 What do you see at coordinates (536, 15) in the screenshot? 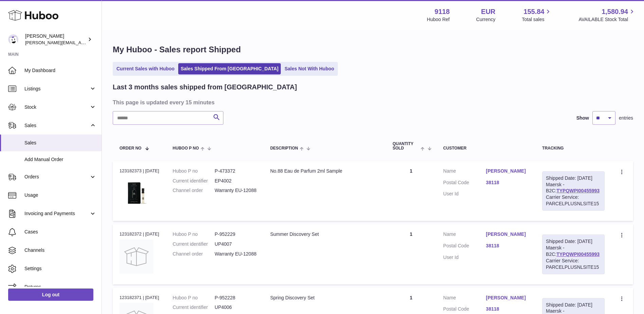
I see `a: 155.84 Total sales` at bounding box center [536, 15].